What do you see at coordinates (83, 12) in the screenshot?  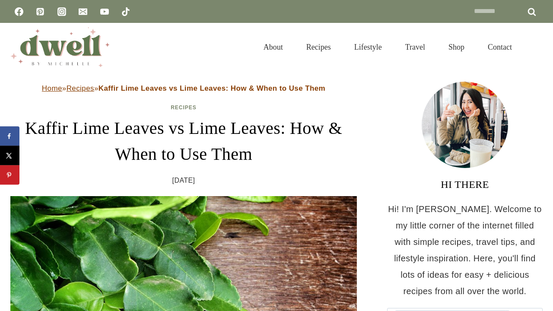 I see `a: Email` at bounding box center [83, 12].